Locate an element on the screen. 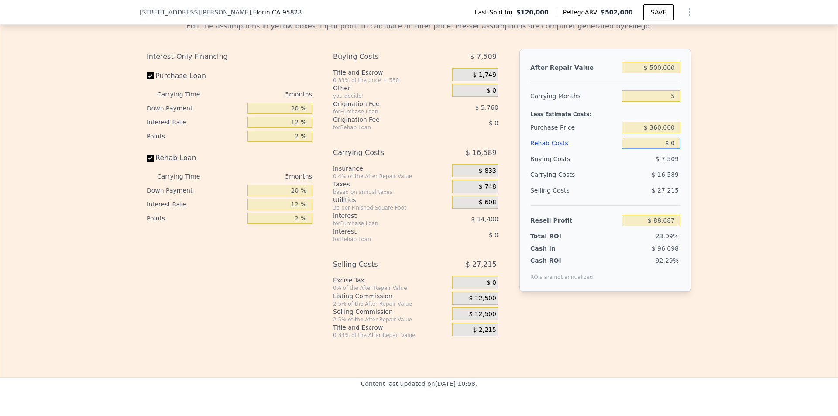 This screenshot has width=838, height=416. input: Rehab Loan is located at coordinates (150, 158).